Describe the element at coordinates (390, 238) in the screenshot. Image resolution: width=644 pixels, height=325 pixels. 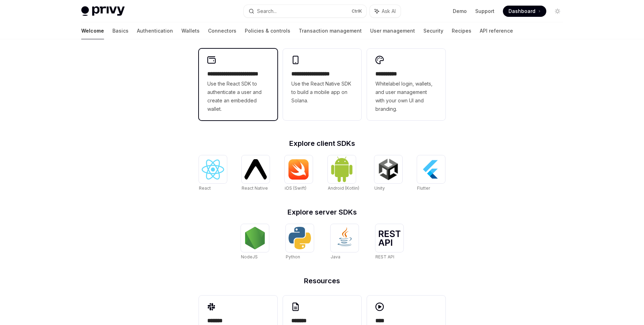
I see `img: REST API` at that location.